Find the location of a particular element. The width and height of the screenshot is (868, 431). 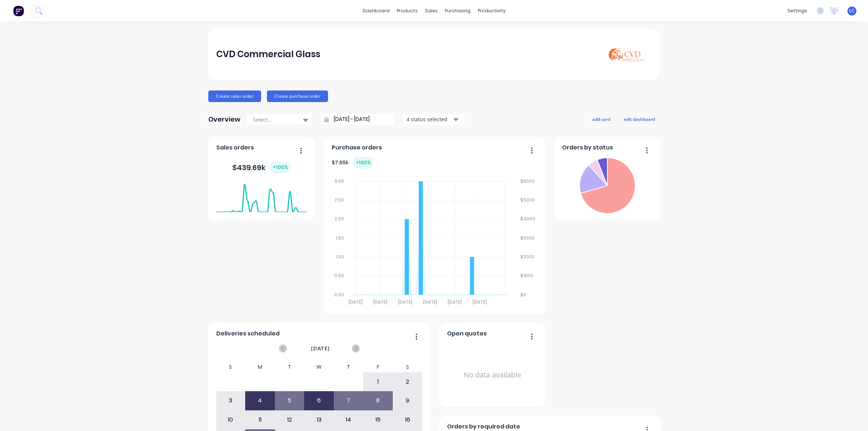

tspan: 2.00 is located at coordinates (339, 219).